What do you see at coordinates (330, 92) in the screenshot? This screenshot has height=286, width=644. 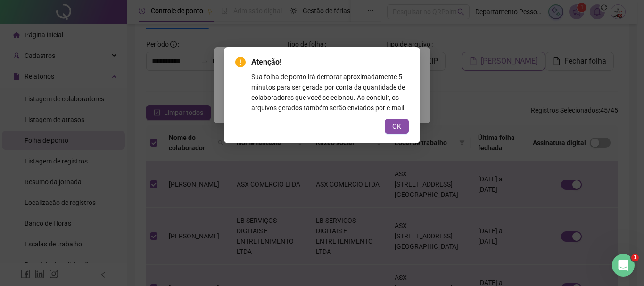 I see `div: Sua folha de ponto irá demorar aproximadamente 5 minutos para ser gerada por conta da quantidade ...` at bounding box center [330, 92].